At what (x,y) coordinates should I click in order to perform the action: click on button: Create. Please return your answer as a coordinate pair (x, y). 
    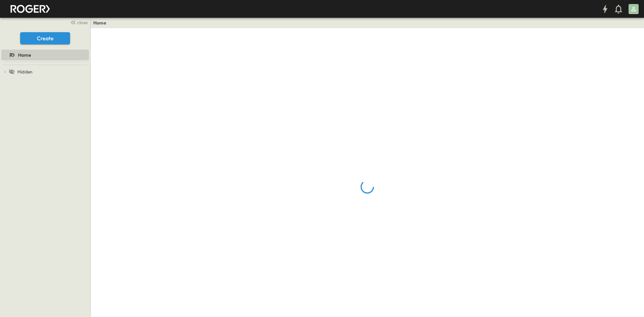
    Looking at the image, I should click on (45, 38).